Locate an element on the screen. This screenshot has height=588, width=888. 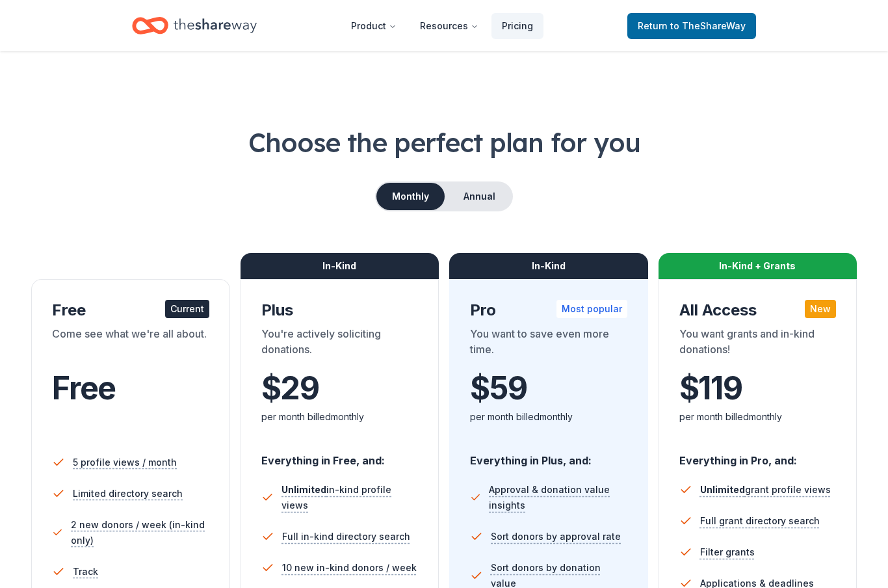
span: Full grant directory search is located at coordinates (760, 520).